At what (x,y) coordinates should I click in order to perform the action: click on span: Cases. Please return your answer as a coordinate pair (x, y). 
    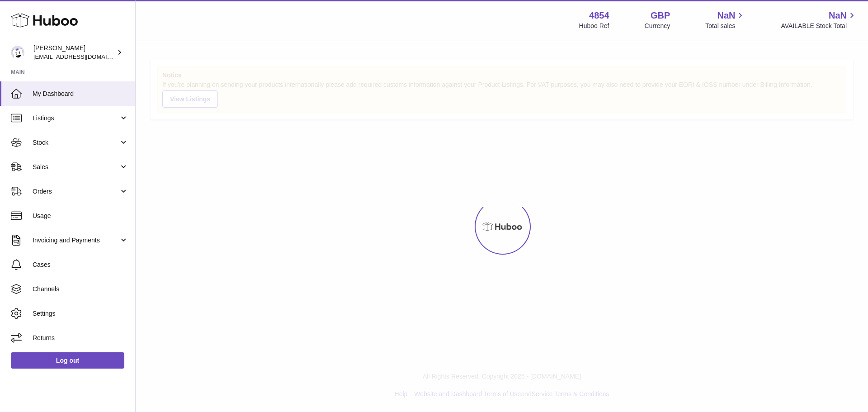
    Looking at the image, I should click on (80, 265).